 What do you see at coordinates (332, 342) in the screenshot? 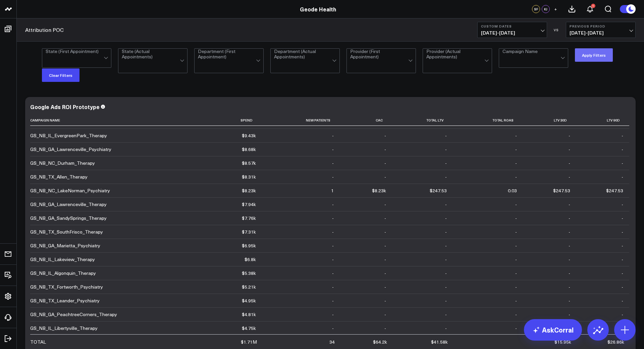
I see `div: 34` at bounding box center [332, 342].